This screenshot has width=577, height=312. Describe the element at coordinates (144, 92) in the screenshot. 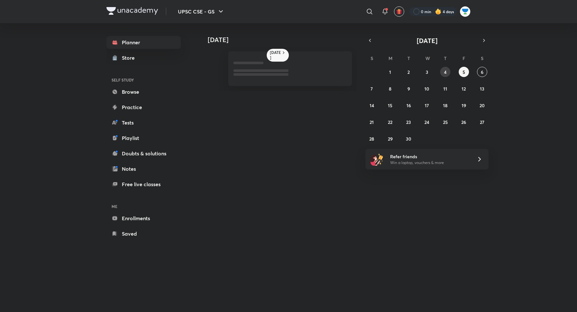

I see `a: Browse` at that location.